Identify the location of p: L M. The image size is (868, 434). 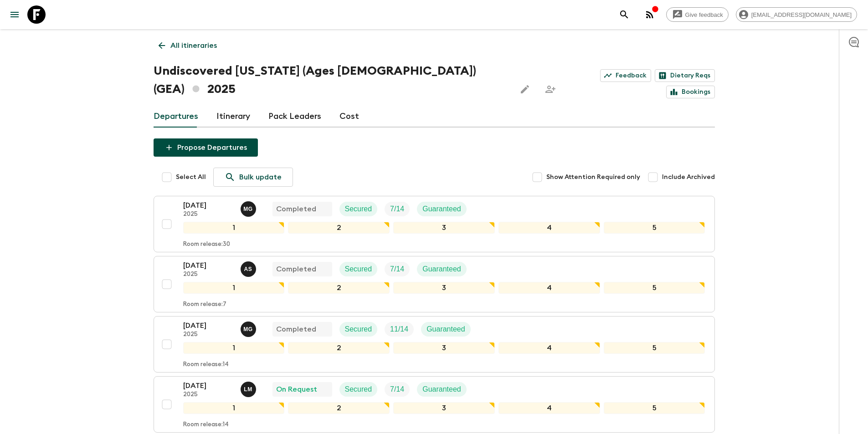
(248, 389).